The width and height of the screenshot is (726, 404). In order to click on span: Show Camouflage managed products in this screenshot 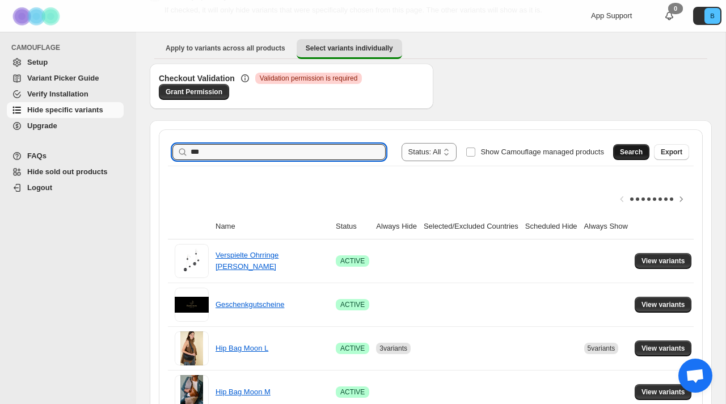, I will do `click(542, 151)`.